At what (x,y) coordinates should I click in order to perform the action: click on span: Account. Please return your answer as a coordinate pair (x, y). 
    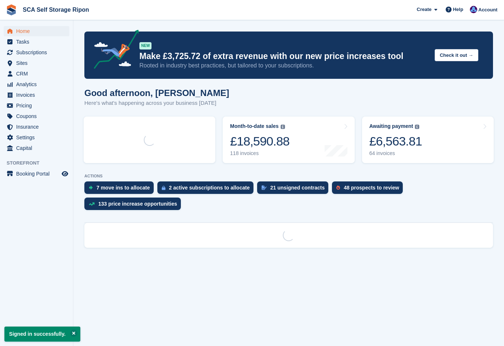
    Looking at the image, I should click on (488, 10).